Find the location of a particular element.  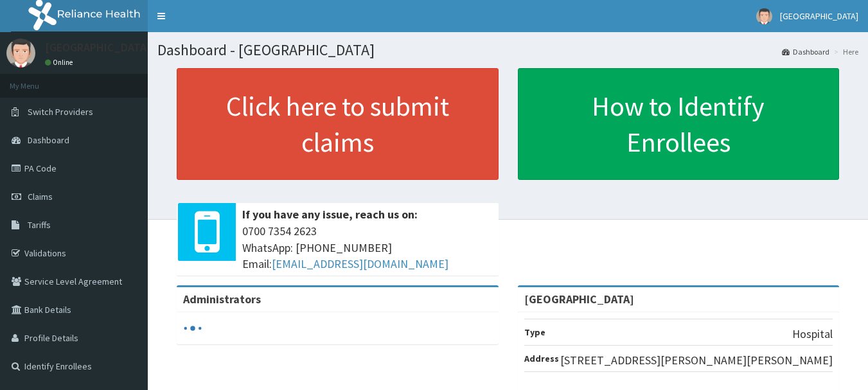

p: Hospital is located at coordinates (812, 334).